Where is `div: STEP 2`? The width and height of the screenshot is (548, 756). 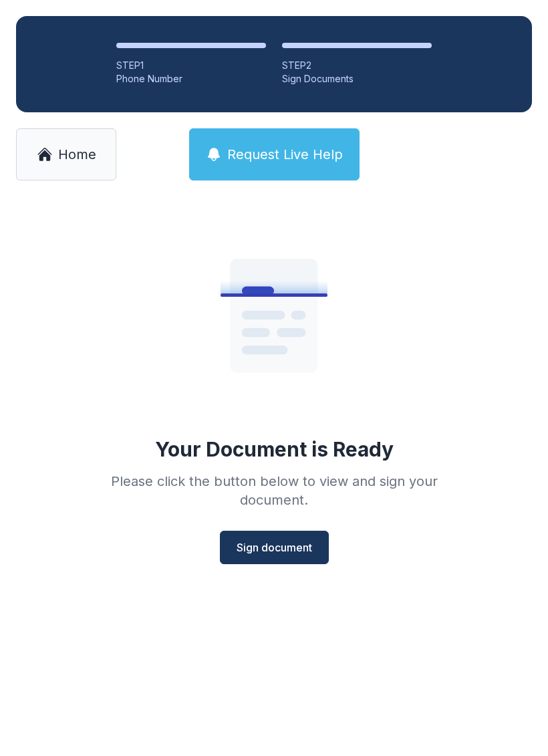
div: STEP 2 is located at coordinates (357, 66).